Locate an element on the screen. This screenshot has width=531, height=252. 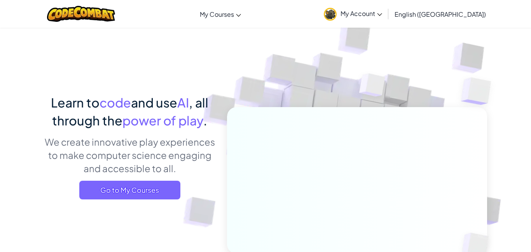
a: My Courses is located at coordinates (220, 14).